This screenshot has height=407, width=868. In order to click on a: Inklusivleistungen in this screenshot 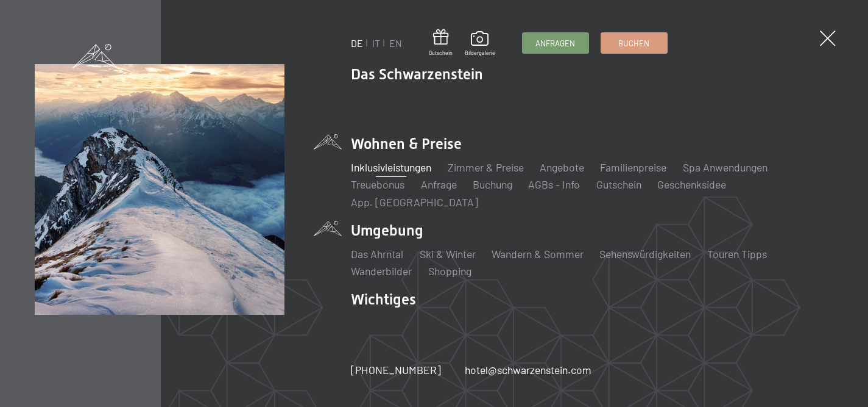, I will do `click(391, 167)`.